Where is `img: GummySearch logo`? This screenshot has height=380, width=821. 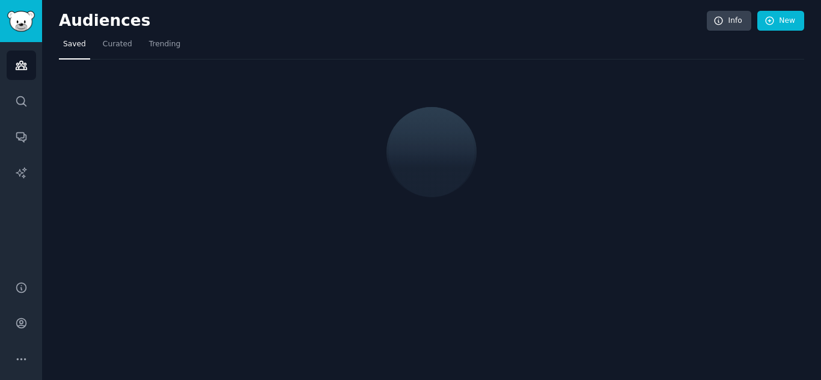
img: GummySearch logo is located at coordinates (21, 21).